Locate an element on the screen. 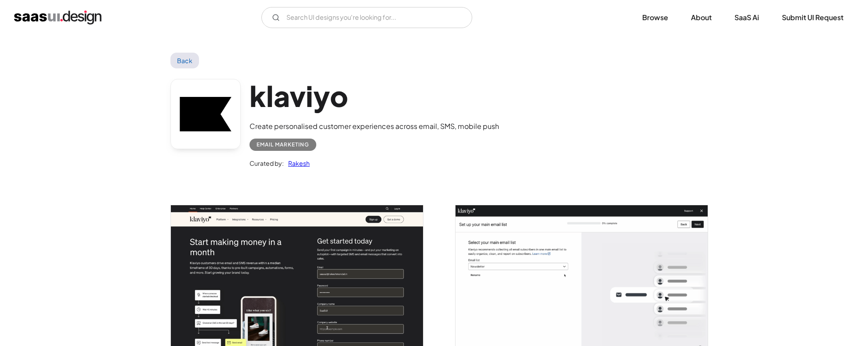  a: Rakesh is located at coordinates (296, 163).